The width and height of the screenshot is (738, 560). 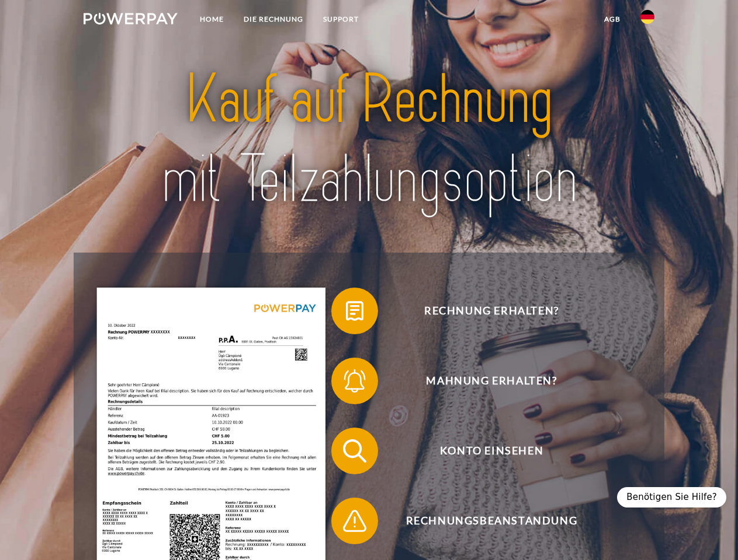 What do you see at coordinates (483, 451) in the screenshot?
I see `a: Konto einsehen` at bounding box center [483, 451].